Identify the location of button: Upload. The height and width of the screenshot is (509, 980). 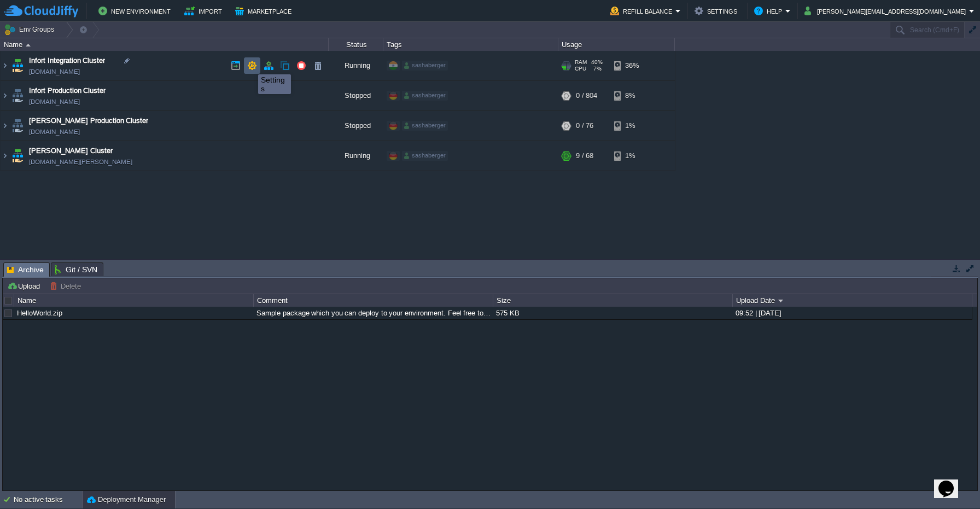
(25, 286).